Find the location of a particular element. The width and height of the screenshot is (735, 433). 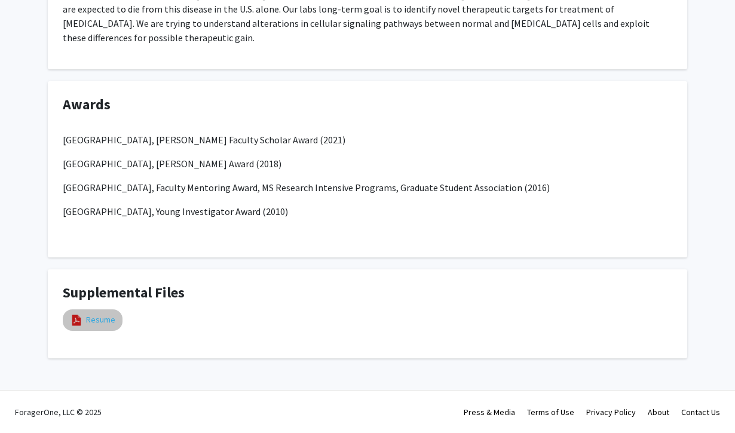

a: Terms of Use is located at coordinates (550, 412).